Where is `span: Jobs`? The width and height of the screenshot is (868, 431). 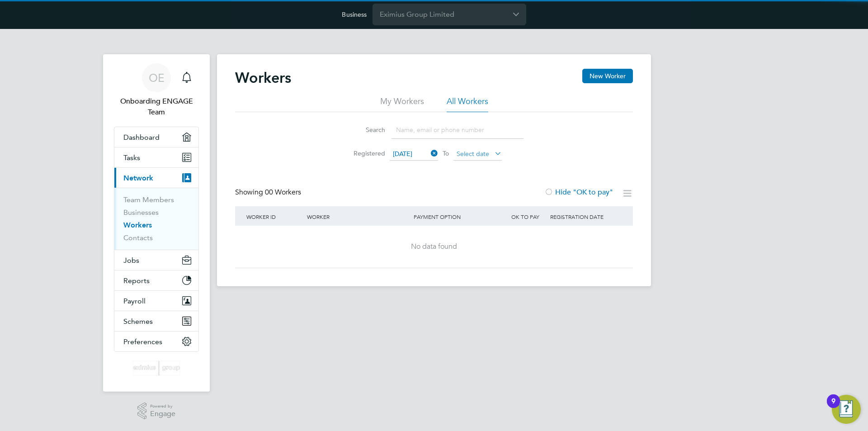
span: Jobs is located at coordinates (131, 260).